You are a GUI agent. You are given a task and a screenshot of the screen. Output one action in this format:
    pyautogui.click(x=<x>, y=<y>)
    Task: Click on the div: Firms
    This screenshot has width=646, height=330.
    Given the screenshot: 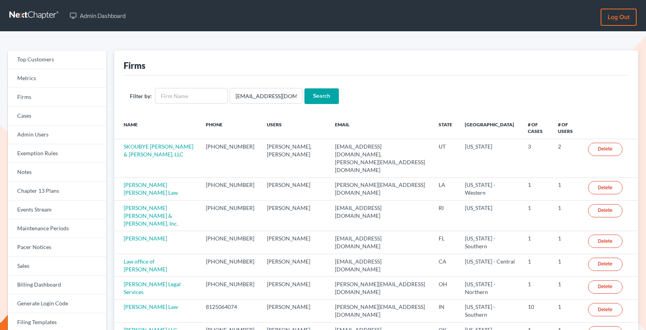 What is the action you would take?
    pyautogui.click(x=135, y=65)
    